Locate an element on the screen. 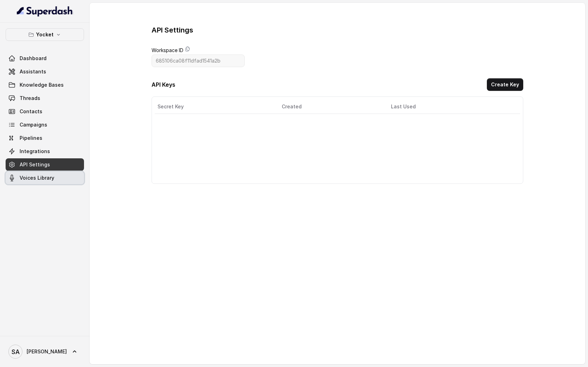  span: Campaigns is located at coordinates (33, 125).